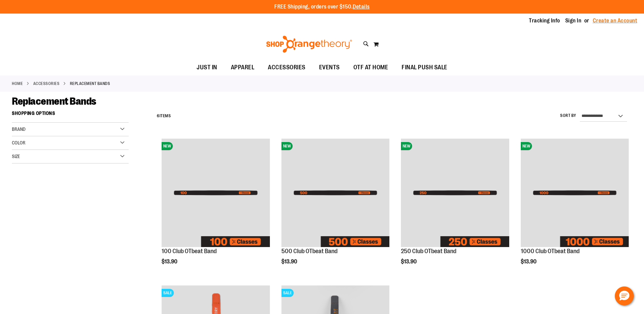 The height and width of the screenshot is (314, 644). I want to click on img: Image of 100 Club OTbeat Band, so click(216, 192).